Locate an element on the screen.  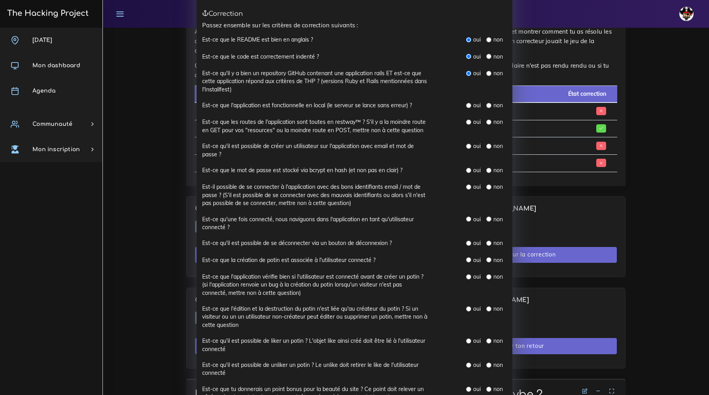
label: Est-ce qu'il est possible de créer un utilisateur sur l'application avec email et mot de passe ? is located at coordinates (315, 150).